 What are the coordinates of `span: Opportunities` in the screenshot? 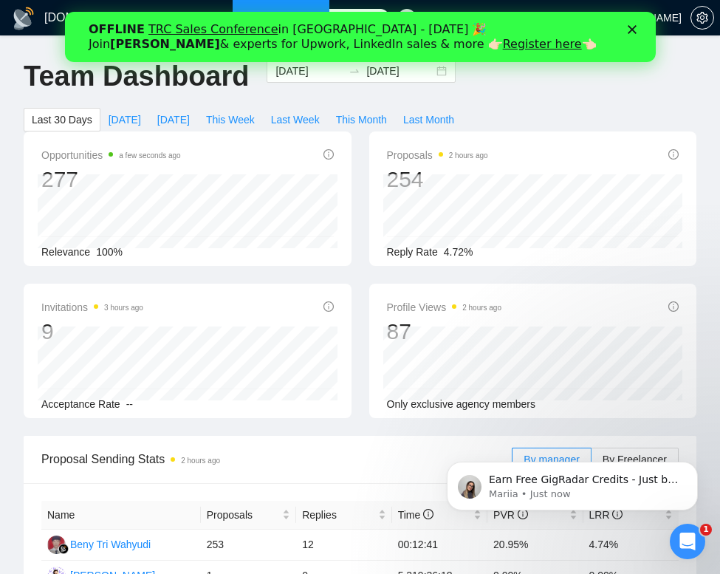 It's located at (111, 155).